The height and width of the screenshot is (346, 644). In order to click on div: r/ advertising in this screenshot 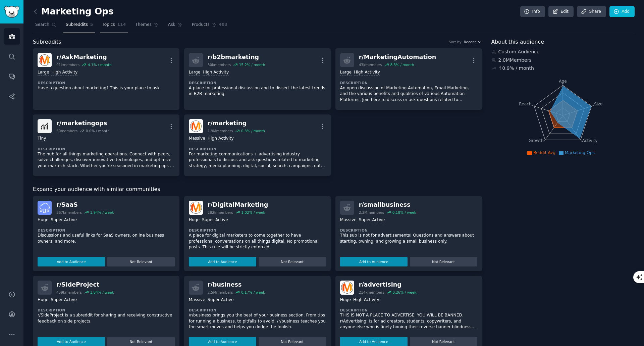, I will do `click(388, 285)`.